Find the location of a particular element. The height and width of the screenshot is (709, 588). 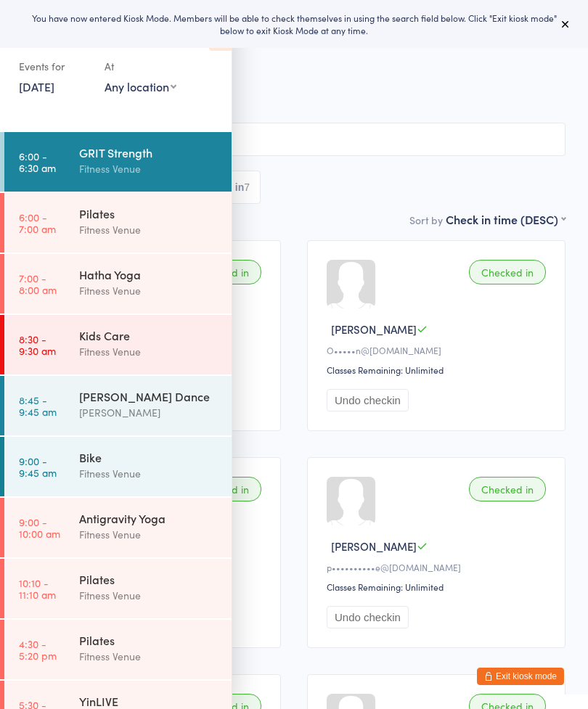

span: Group Fitness is located at coordinates (294, 104).